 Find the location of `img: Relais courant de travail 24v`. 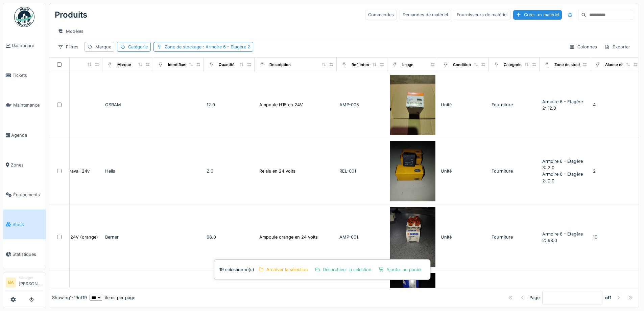

img: Relais courant de travail 24v is located at coordinates (413, 171).